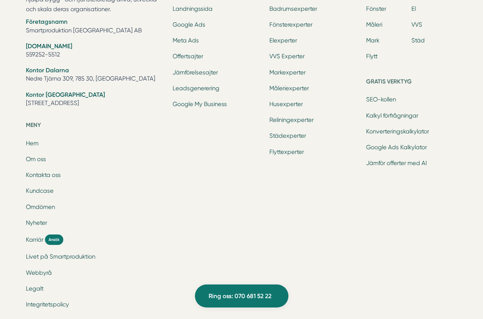 This screenshot has width=483, height=319. Describe the element at coordinates (242, 296) in the screenshot. I see `a: Ring oss: 070 681 52 22` at that location.